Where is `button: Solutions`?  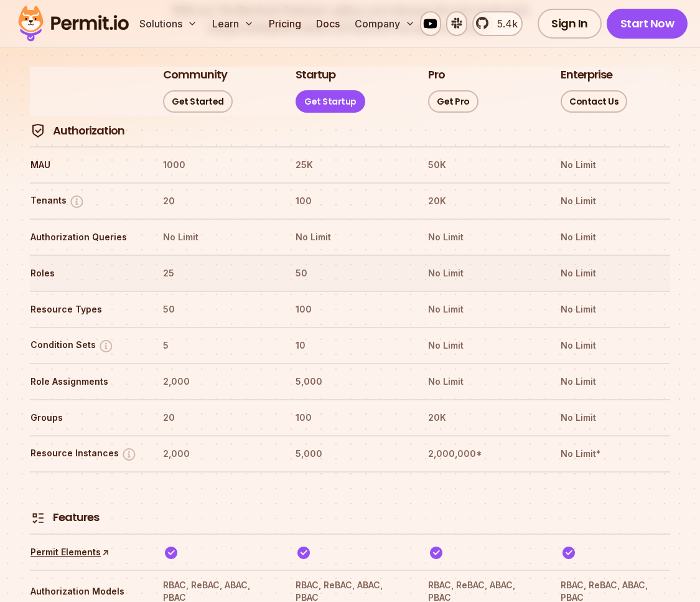 button: Solutions is located at coordinates (168, 24).